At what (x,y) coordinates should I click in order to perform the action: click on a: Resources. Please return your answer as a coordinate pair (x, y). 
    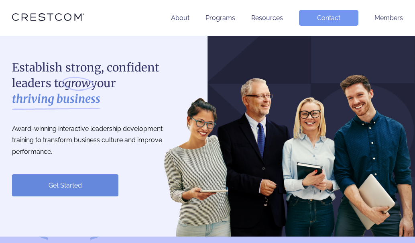
    Looking at the image, I should click on (267, 18).